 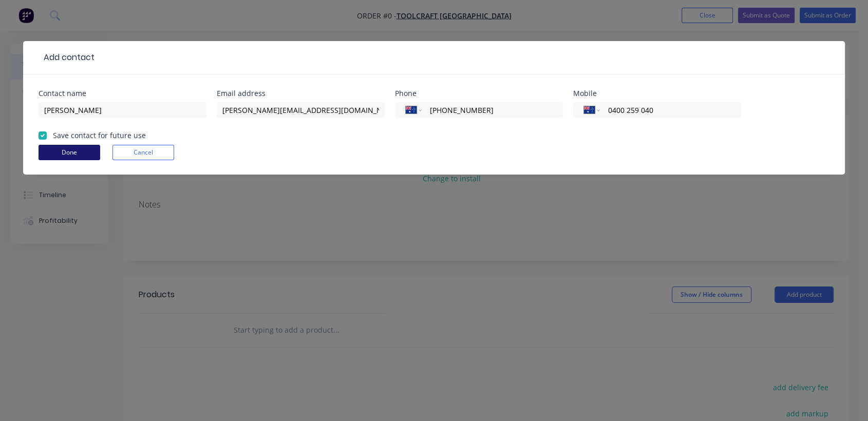 I want to click on div: Email address, so click(x=300, y=93).